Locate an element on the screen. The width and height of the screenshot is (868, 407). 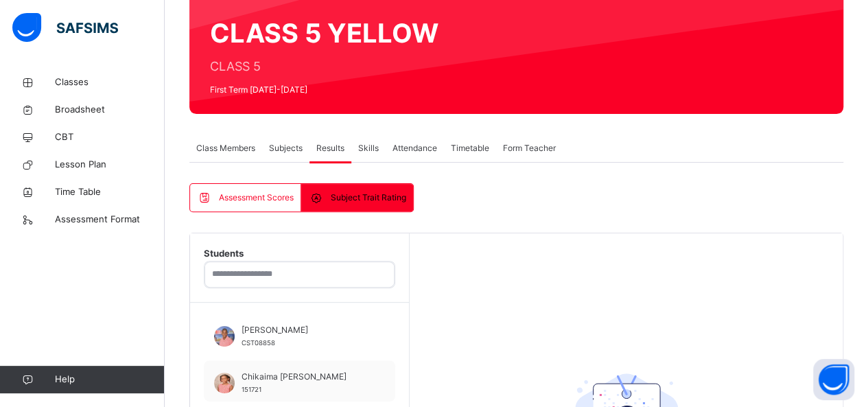
img: CST08858.png is located at coordinates (224, 336).